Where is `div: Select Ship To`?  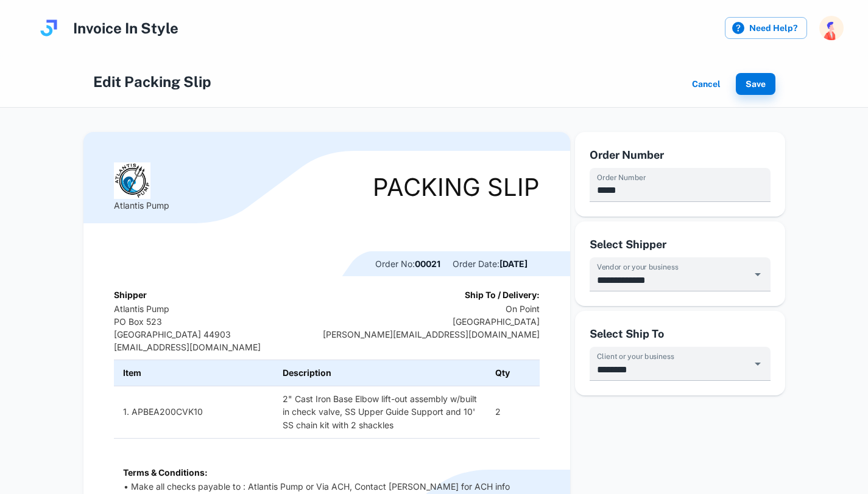
div: Select Ship To is located at coordinates (680, 334).